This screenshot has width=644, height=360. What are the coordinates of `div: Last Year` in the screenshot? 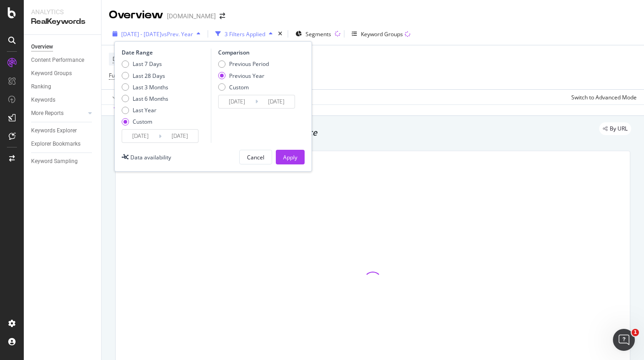 It's located at (145, 110).